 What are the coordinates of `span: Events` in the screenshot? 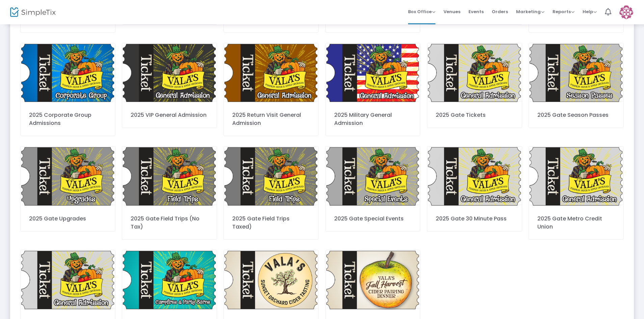 It's located at (476, 12).